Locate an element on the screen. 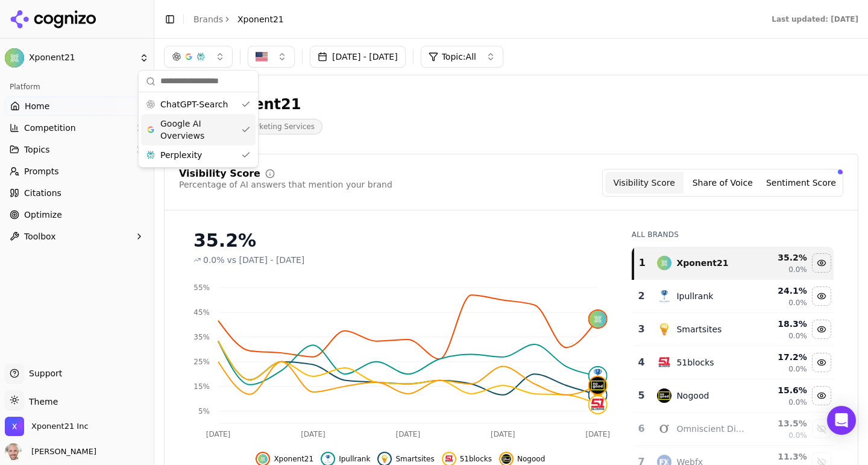 The image size is (868, 465). div: All Brands is located at coordinates (732, 235).